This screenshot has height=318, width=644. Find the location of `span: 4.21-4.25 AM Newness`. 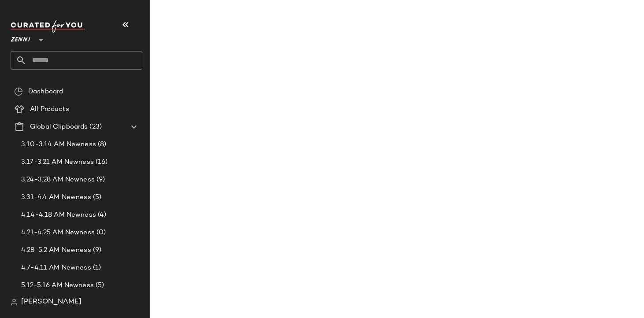

span: 4.21-4.25 AM Newness is located at coordinates (58, 233).